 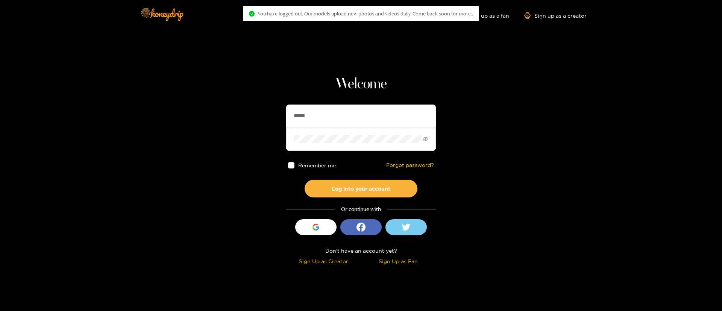 I want to click on div: Sign Up as Creator, so click(x=324, y=261).